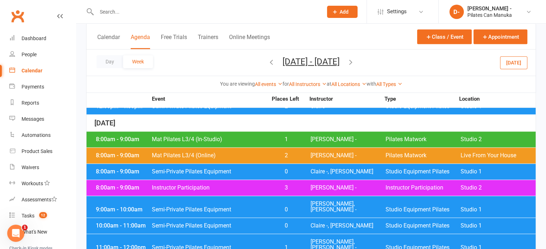  Describe the element at coordinates (34, 232) in the screenshot. I see `div: What's New` at that location.